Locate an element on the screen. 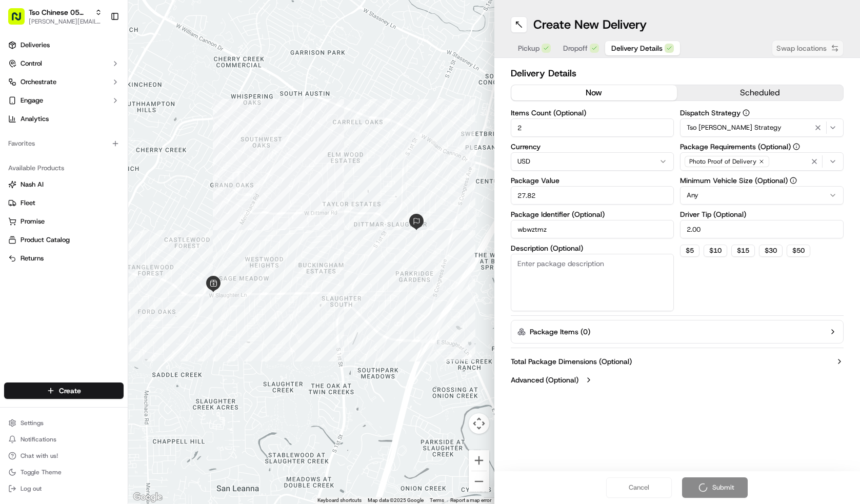 This screenshot has width=860, height=504. span: Notifications is located at coordinates (39, 440).